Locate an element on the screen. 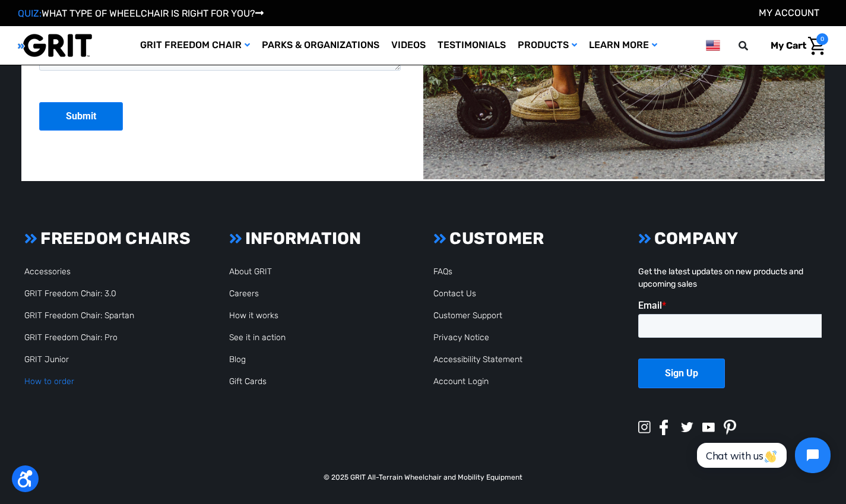  p: © 2025 GRIT All-Terrain Wheelchair and Mobility Equipment is located at coordinates (422, 477).